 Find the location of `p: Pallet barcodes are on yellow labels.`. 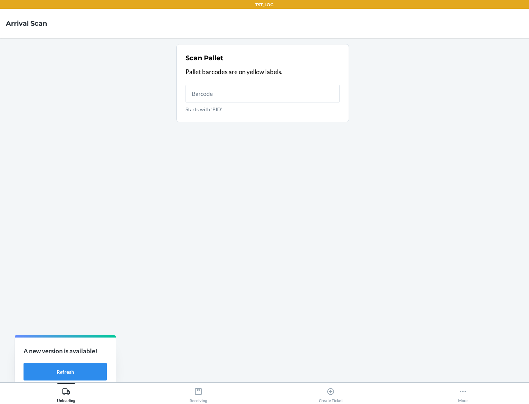

p: Pallet barcodes are on yellow labels. is located at coordinates (262, 72).